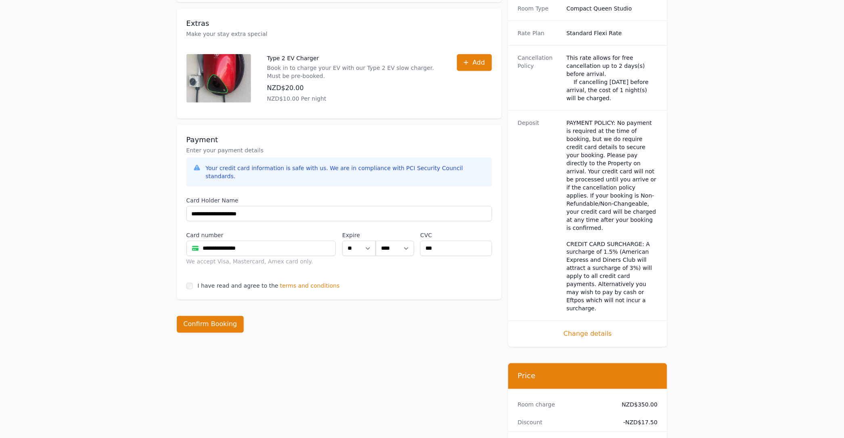 The width and height of the screenshot is (844, 438). Describe the element at coordinates (539, 33) in the screenshot. I see `dt: Rate Plan` at that location.